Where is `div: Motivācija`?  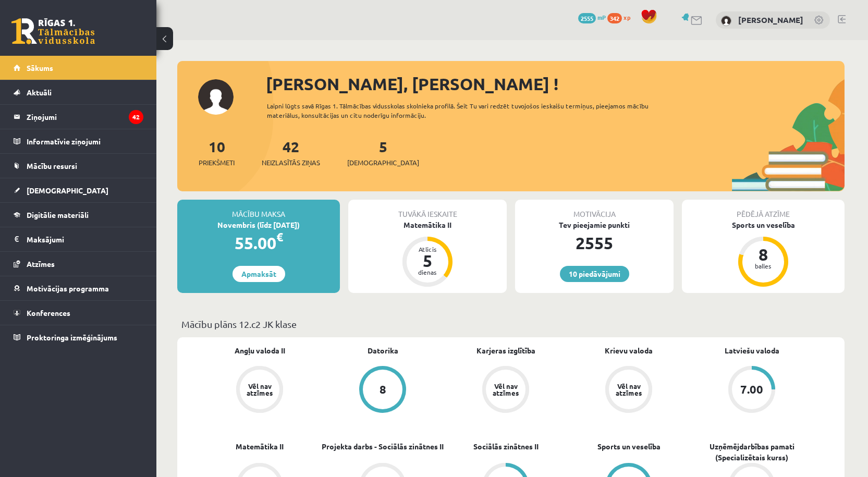 div: Motivācija is located at coordinates (594, 210).